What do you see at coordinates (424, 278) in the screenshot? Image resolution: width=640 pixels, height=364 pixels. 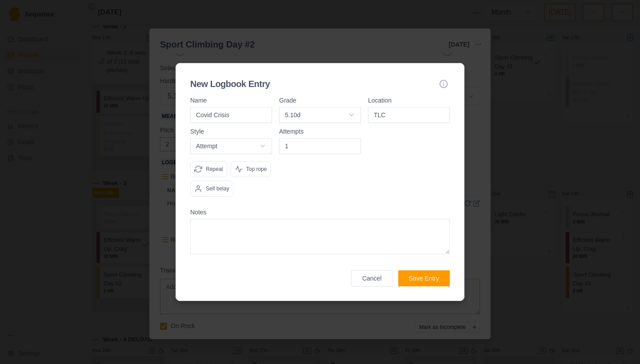 I see `button: Save Entry` at bounding box center [424, 278].